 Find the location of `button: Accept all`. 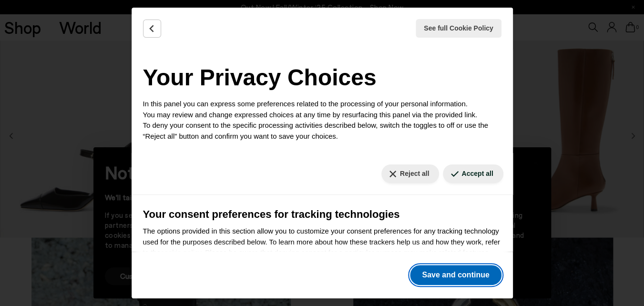

button: Accept all is located at coordinates (472, 174).